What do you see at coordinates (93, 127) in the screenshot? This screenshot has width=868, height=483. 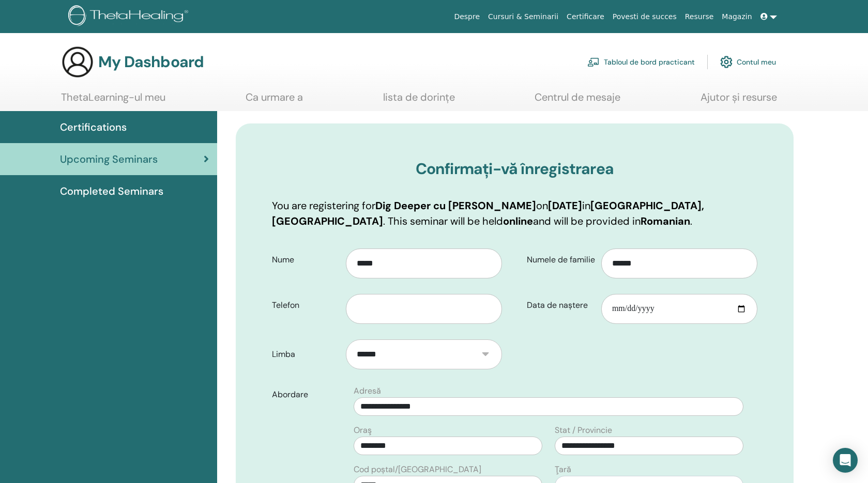 I see `span: Certifications` at bounding box center [93, 127].